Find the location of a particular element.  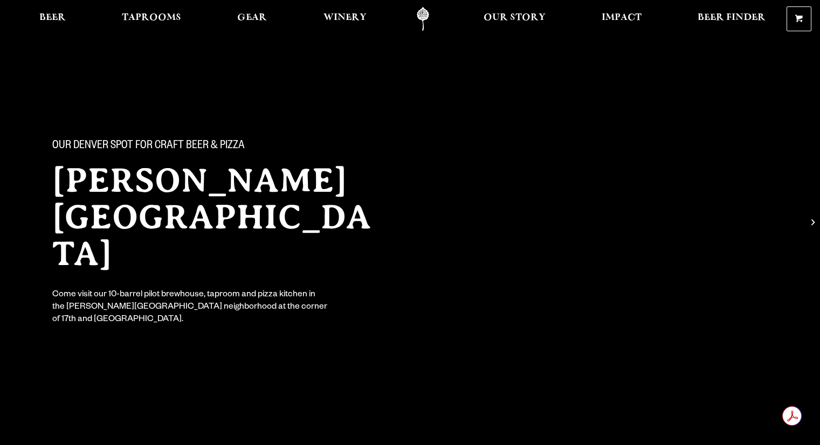

span: Winery is located at coordinates (345, 18).